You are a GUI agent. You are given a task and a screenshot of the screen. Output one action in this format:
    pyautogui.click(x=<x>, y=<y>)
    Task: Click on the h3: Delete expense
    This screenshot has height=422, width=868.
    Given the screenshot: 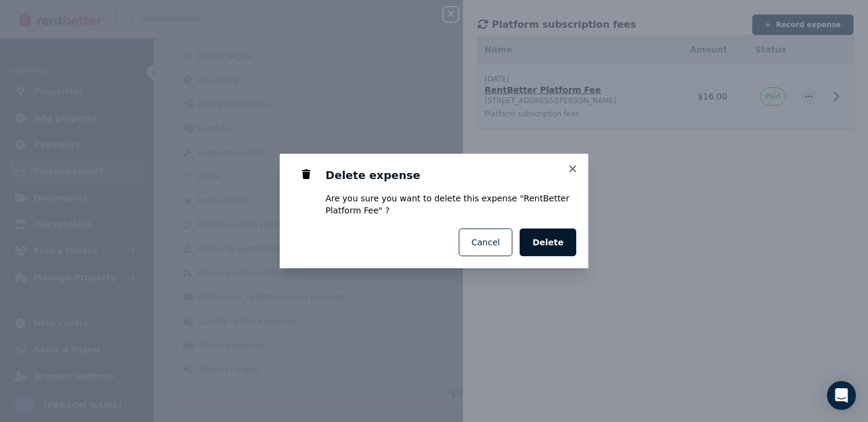 What is the action you would take?
    pyautogui.click(x=450, y=175)
    